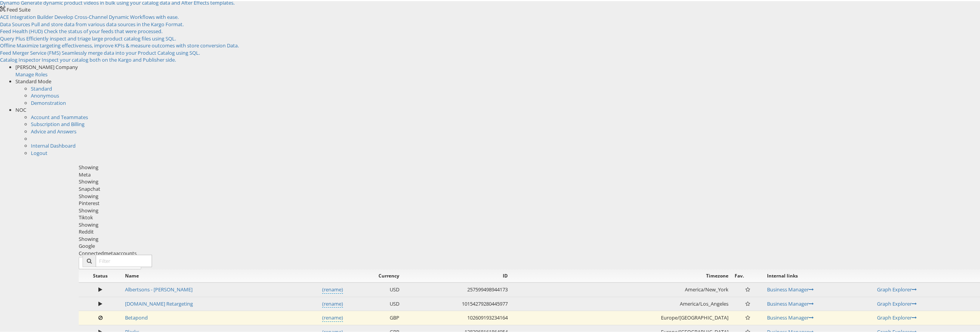 This screenshot has height=333, width=980. I want to click on a: Demonstration, so click(48, 102).